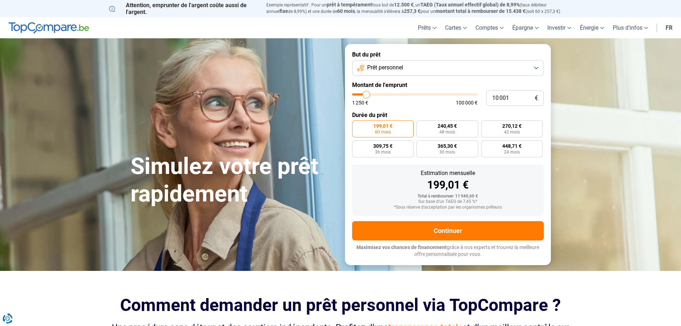  I want to click on span: 365,30 €, so click(447, 146).